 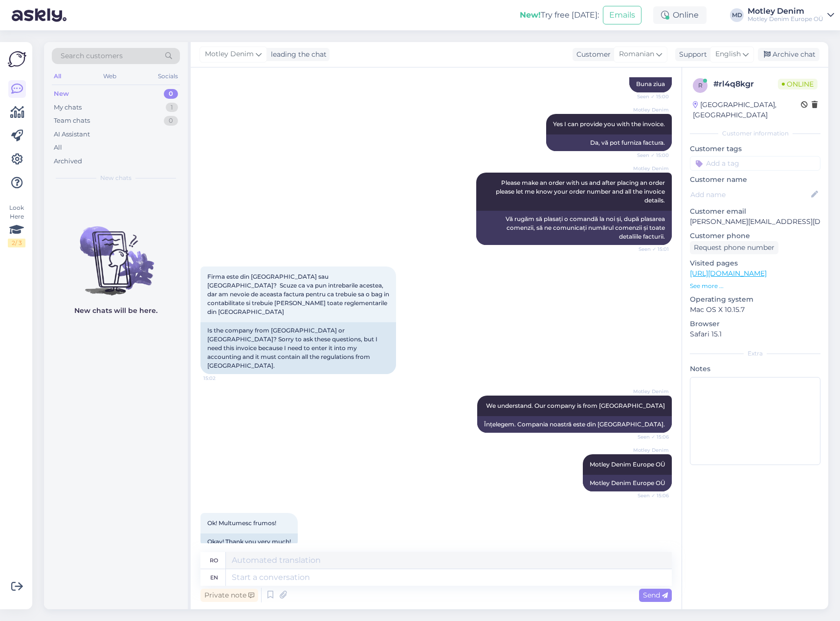 What do you see at coordinates (609, 143) in the screenshot?
I see `div: Da, vă pot furniza factura.` at bounding box center [609, 143].